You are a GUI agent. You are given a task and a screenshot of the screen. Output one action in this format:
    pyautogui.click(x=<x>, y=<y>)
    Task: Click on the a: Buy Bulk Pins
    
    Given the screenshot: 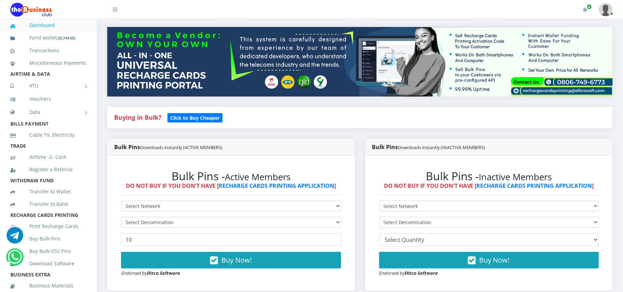 What is the action you would take?
    pyautogui.click(x=48, y=239)
    